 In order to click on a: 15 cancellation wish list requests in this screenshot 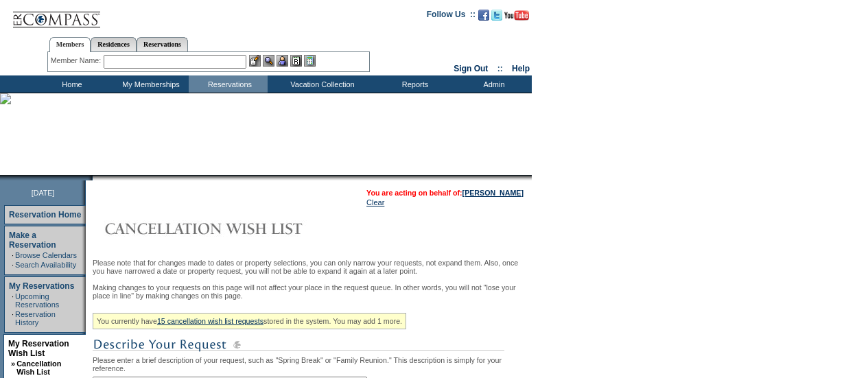, I will do `click(210, 321)`.